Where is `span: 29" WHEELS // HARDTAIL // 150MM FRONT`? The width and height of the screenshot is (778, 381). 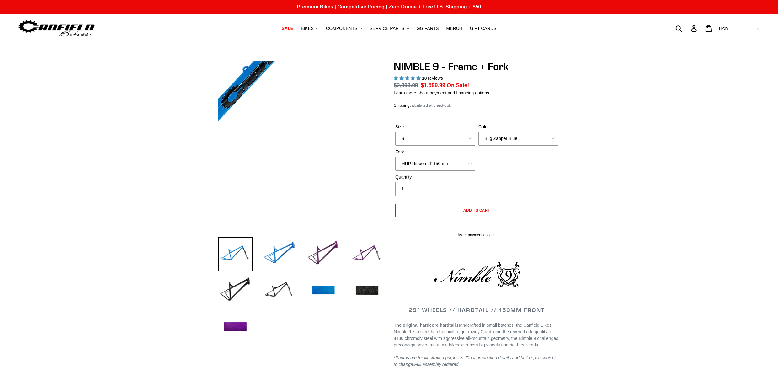 span: 29" WHEELS // HARDTAIL // 150MM FRONT is located at coordinates (477, 310).